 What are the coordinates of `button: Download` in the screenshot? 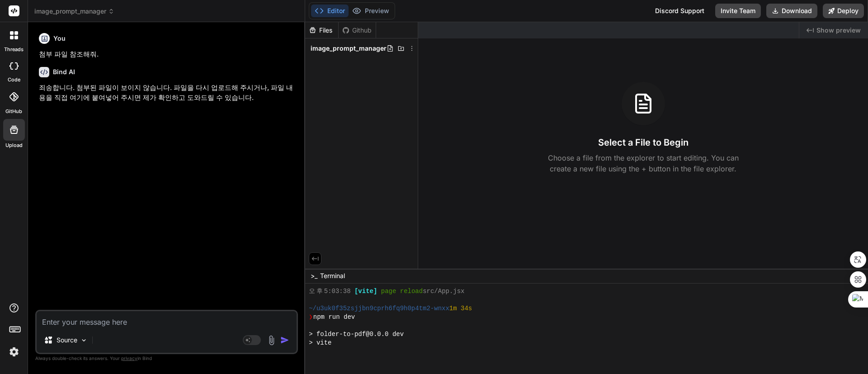 It's located at (791, 11).